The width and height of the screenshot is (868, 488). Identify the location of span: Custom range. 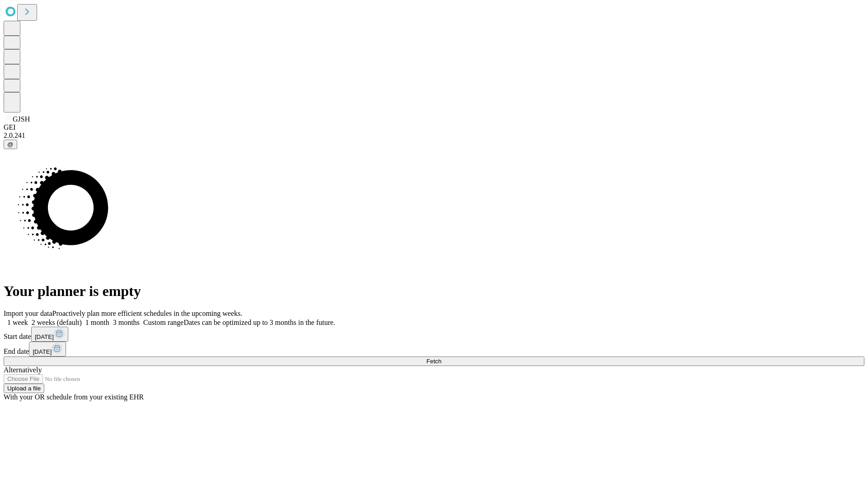
(163, 322).